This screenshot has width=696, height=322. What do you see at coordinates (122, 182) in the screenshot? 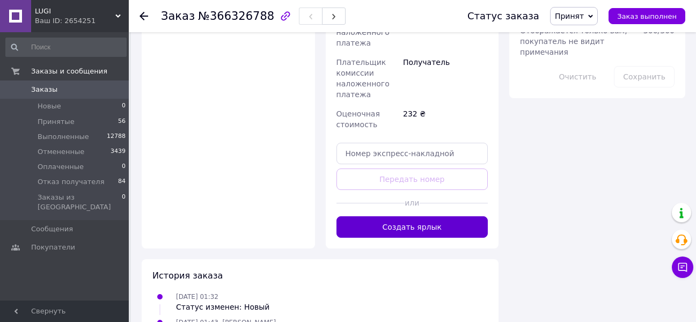
I see `span: 84` at bounding box center [122, 182].